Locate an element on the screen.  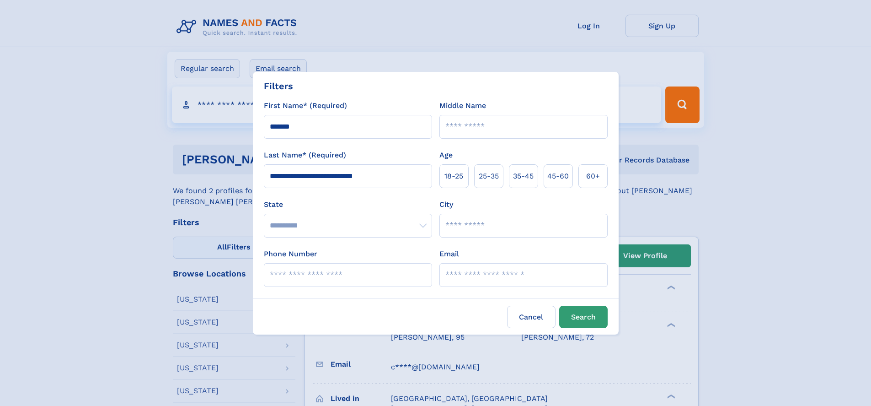
label: Phone Number is located at coordinates (290, 254).